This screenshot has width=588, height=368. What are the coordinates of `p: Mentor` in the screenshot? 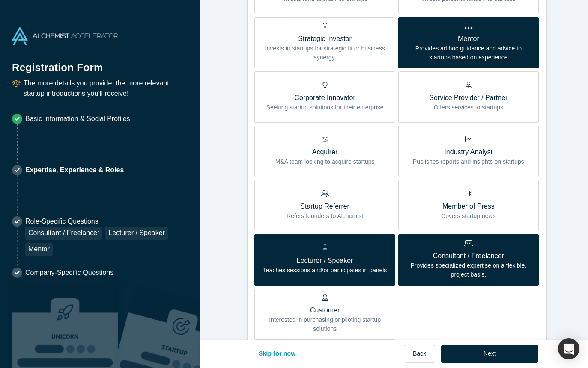 It's located at (468, 39).